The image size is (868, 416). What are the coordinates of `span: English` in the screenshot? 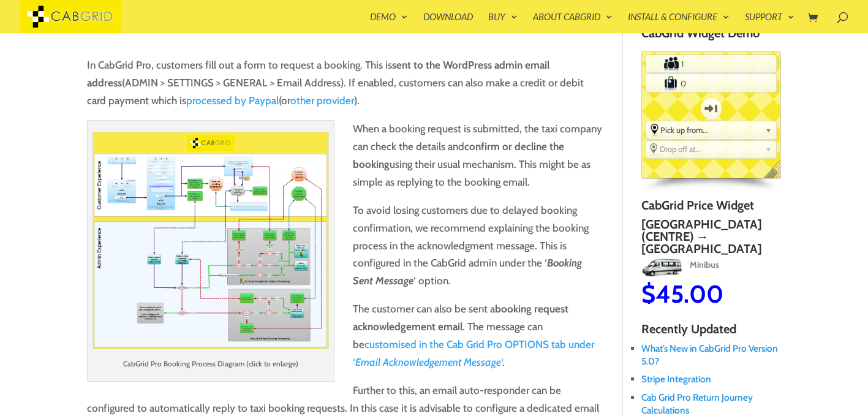 It's located at (777, 173).